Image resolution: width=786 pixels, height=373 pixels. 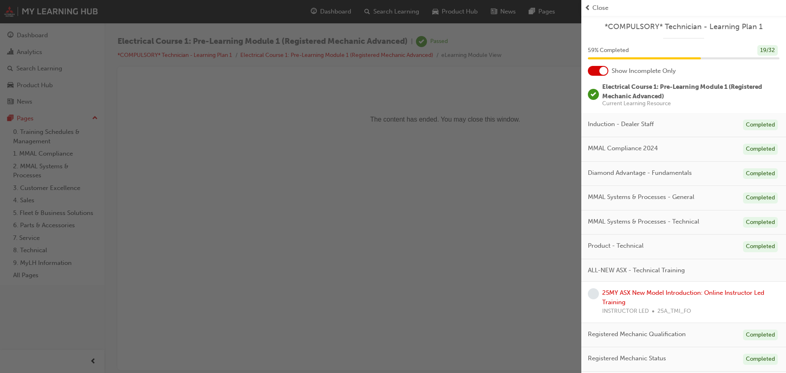 I want to click on span: MMAL Compliance 2024, so click(x=623, y=148).